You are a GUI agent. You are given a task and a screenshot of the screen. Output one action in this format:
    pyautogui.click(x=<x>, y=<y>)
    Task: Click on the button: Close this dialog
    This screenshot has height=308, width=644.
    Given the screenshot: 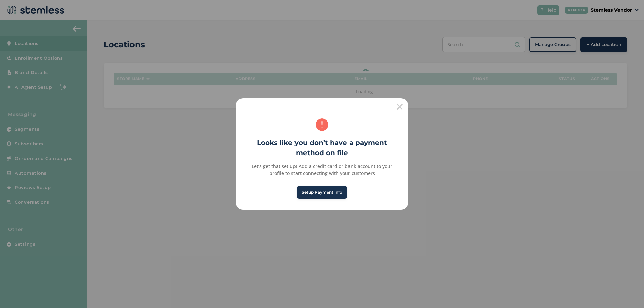 What is the action you would take?
    pyautogui.click(x=400, y=106)
    